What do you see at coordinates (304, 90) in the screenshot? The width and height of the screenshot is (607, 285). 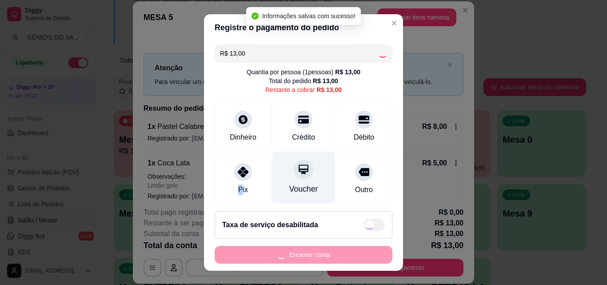 I see `div: Restante a cobrar` at bounding box center [304, 90].